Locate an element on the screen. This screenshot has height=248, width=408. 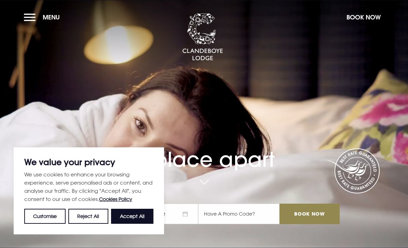
button: Reject All is located at coordinates (88, 217).